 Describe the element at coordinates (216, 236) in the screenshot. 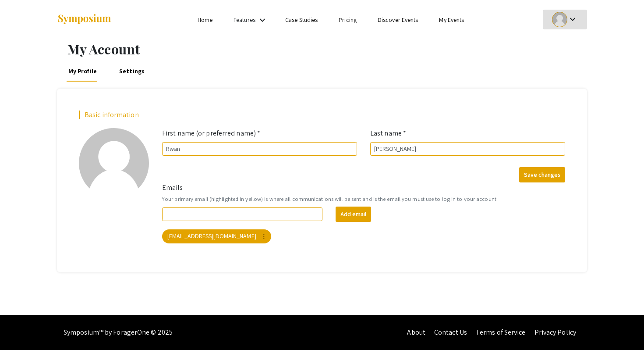

I see `app-email-chip: Your primary email` at that location.